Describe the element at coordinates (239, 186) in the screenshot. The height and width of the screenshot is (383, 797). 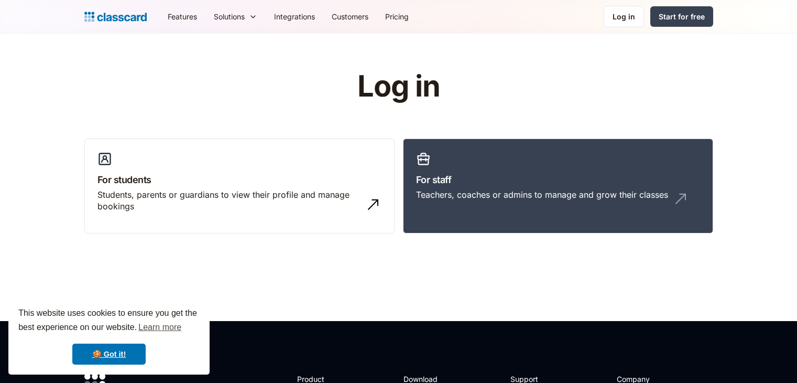
I see `a: For studentsStudents, parents or guardians to view their profile and manage bookings` at that location.